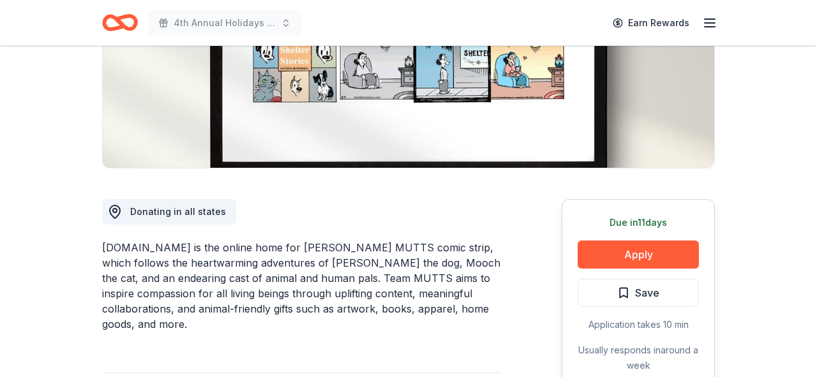 The height and width of the screenshot is (377, 817). What do you see at coordinates (638, 358) in the screenshot?
I see `div: Usually responds in around a week` at bounding box center [638, 358].